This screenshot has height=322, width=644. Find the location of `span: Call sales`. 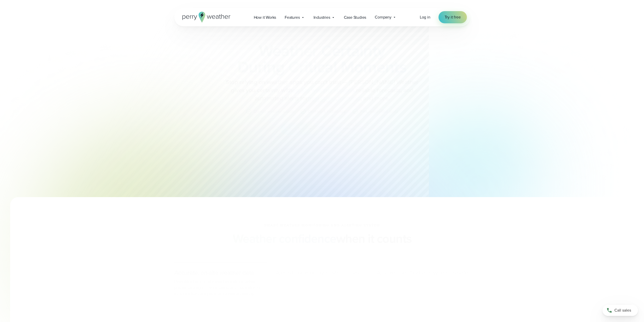

span: Call sales is located at coordinates (623, 310).